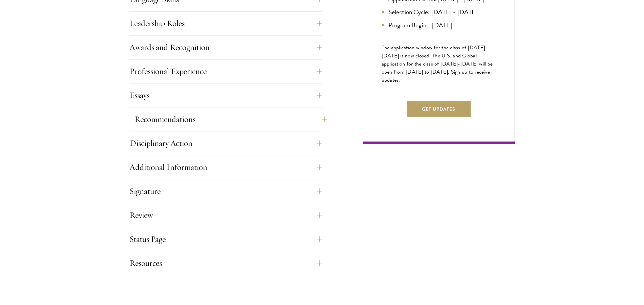  Describe the element at coordinates (226, 47) in the screenshot. I see `button: Awards and Recognition` at that location.